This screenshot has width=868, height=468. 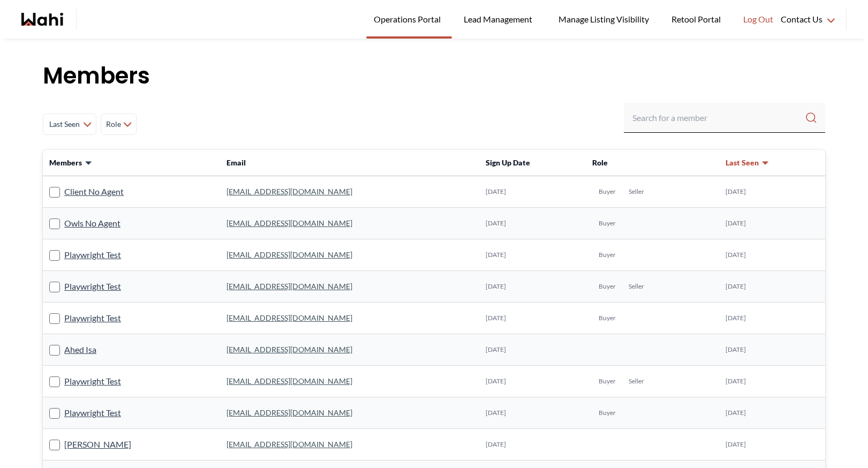 What do you see at coordinates (236, 162) in the screenshot?
I see `span: Email` at bounding box center [236, 162].